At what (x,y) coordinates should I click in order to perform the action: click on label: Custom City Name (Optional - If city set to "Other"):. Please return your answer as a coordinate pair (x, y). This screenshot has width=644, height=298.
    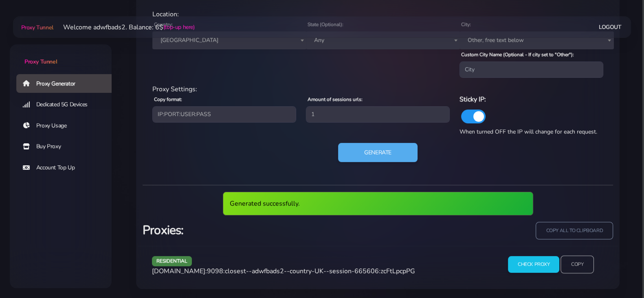
    Looking at the image, I should click on (517, 55).